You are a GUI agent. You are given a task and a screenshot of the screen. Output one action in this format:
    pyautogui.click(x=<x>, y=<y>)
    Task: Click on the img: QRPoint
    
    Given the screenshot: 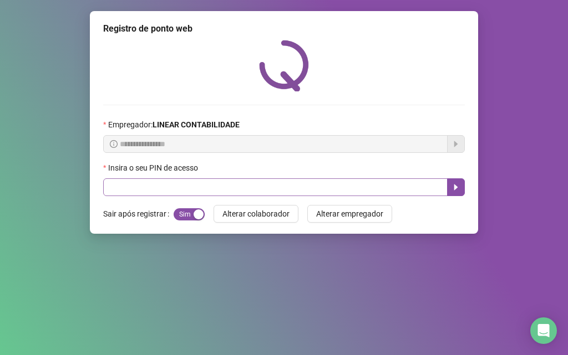 What is the action you would take?
    pyautogui.click(x=284, y=65)
    